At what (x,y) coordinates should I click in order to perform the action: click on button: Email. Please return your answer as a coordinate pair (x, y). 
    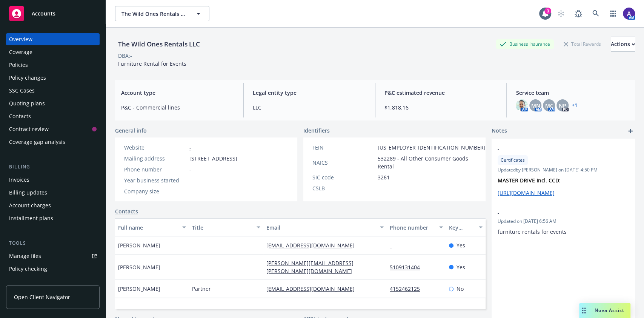
    Looking at the image, I should click on (325, 227).